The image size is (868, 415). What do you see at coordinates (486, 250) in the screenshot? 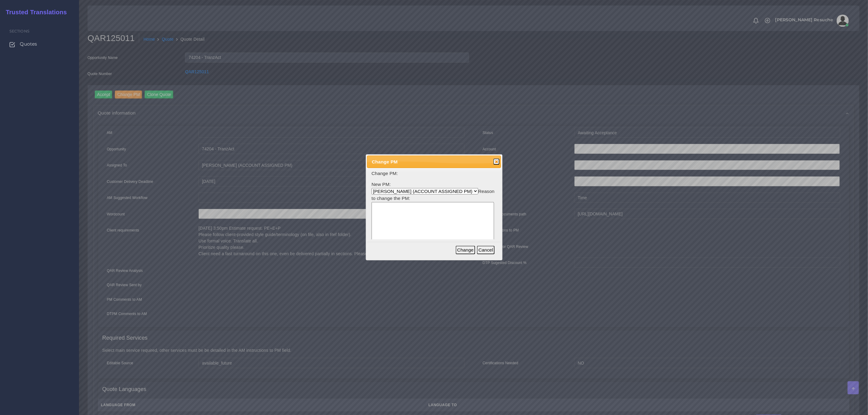
I see `button: Cancel` at bounding box center [486, 250].